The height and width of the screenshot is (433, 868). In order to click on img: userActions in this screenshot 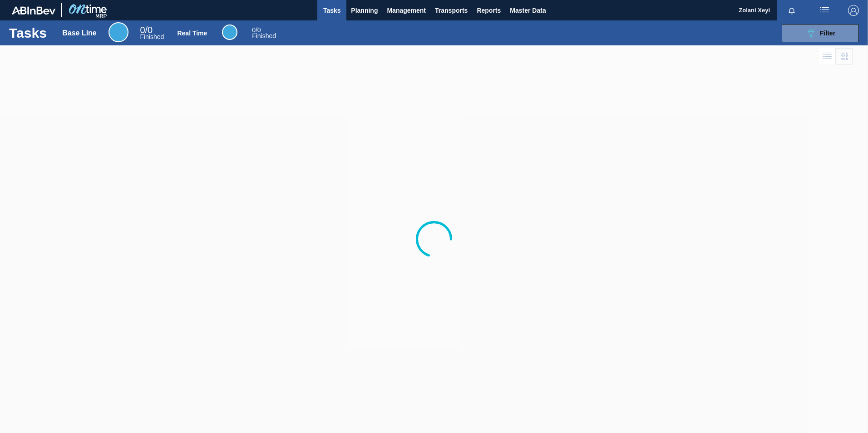, I will do `click(824, 10)`.